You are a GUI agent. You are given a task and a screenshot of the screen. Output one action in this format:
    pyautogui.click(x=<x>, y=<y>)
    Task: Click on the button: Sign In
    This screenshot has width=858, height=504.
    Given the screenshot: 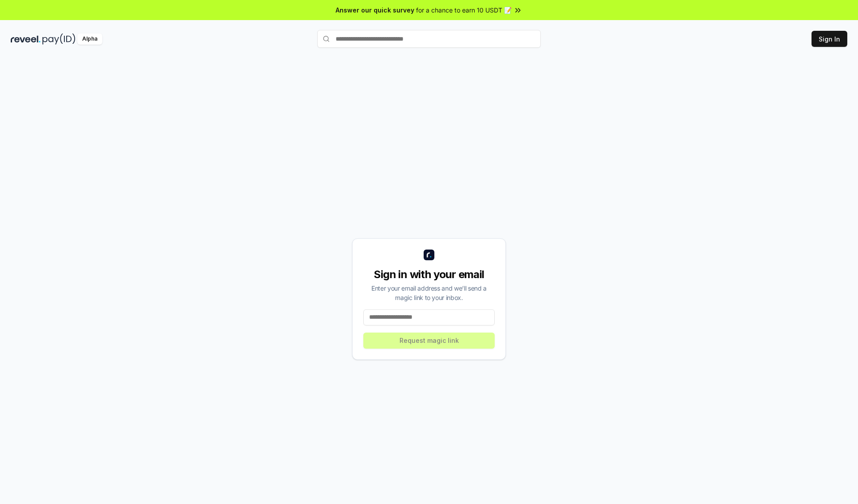 What is the action you would take?
    pyautogui.click(x=829, y=39)
    